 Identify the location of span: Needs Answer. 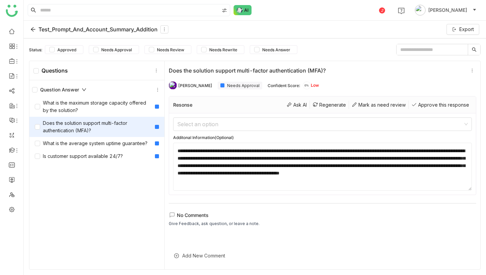
(276, 50).